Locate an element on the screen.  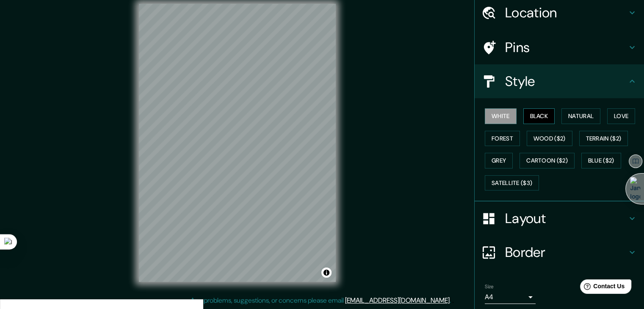
button: Terrain ($2) is located at coordinates (604, 139).